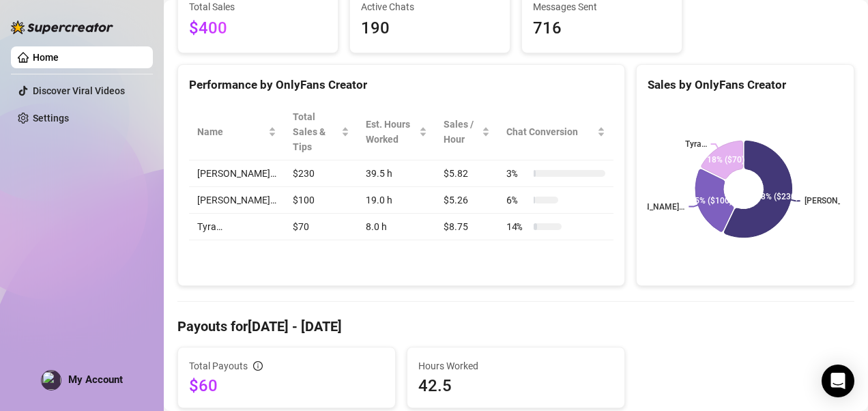 The width and height of the screenshot is (868, 411). Describe the element at coordinates (396, 200) in the screenshot. I see `td: 19.0 h` at that location.